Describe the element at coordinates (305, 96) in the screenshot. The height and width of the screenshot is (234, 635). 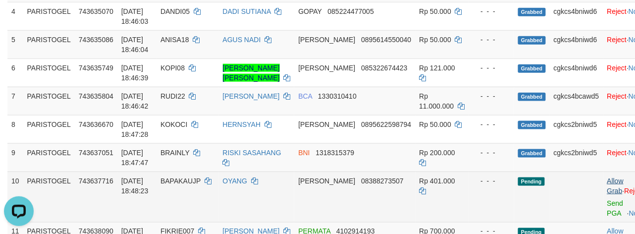
I see `span: BCA` at that location.